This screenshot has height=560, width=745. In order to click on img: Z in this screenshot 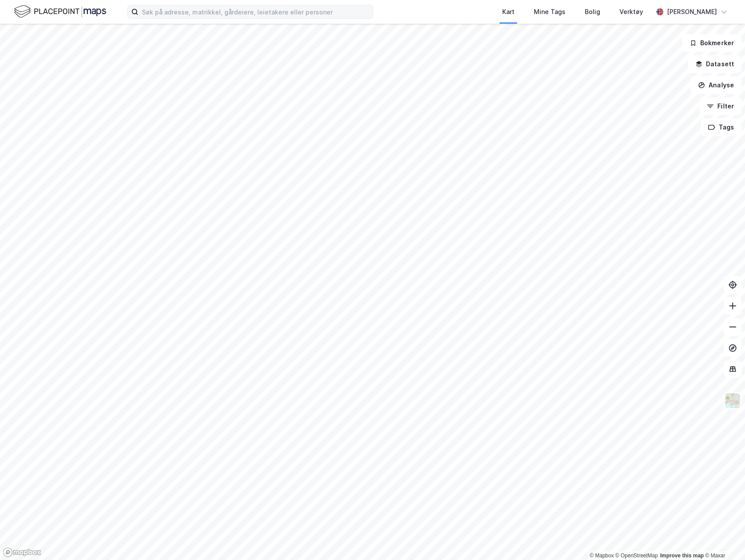, I will do `click(733, 401)`.